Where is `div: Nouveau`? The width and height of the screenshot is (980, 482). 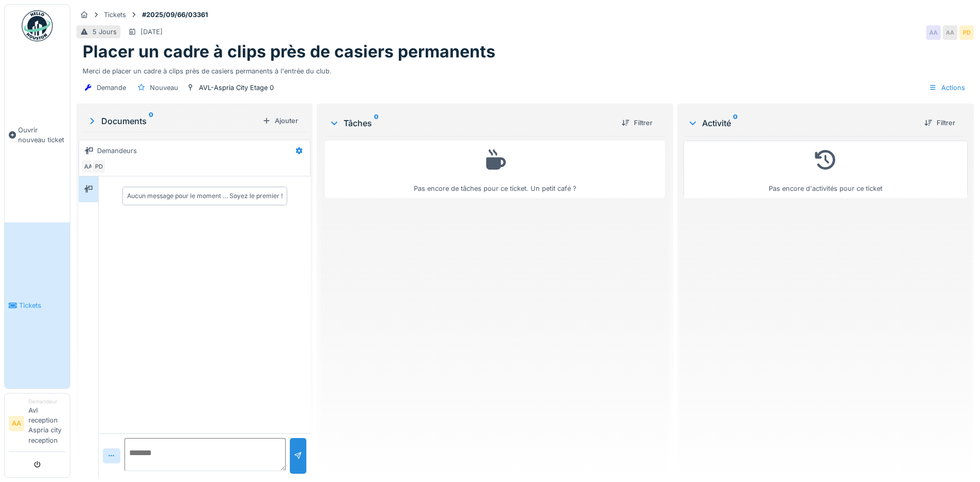 div: Nouveau is located at coordinates (164, 87).